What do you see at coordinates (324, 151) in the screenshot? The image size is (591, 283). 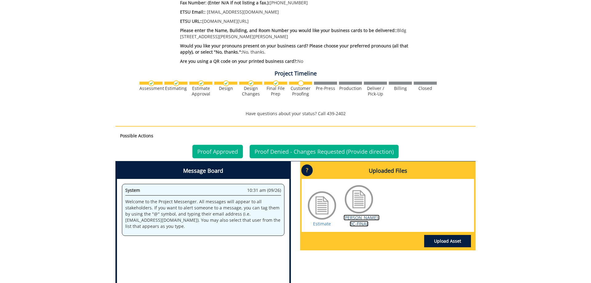 I see `a: Proof Denied - Changes Requested (Provide direction)` at bounding box center [324, 151].